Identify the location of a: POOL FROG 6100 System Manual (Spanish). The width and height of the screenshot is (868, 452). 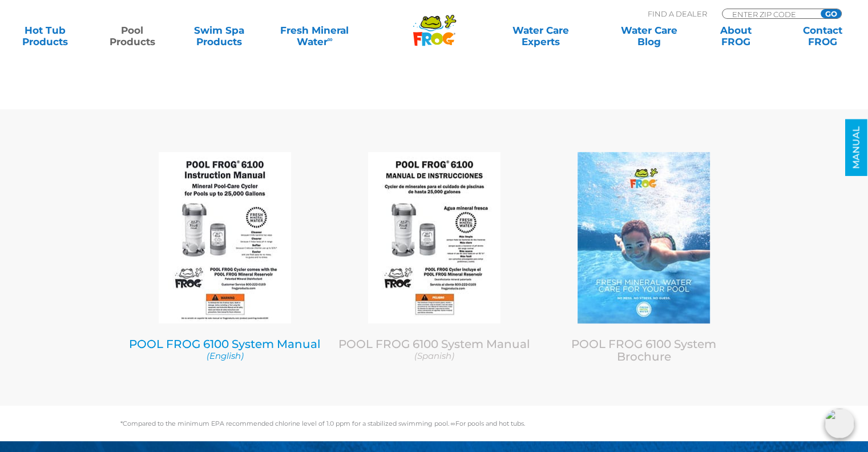
(435, 349).